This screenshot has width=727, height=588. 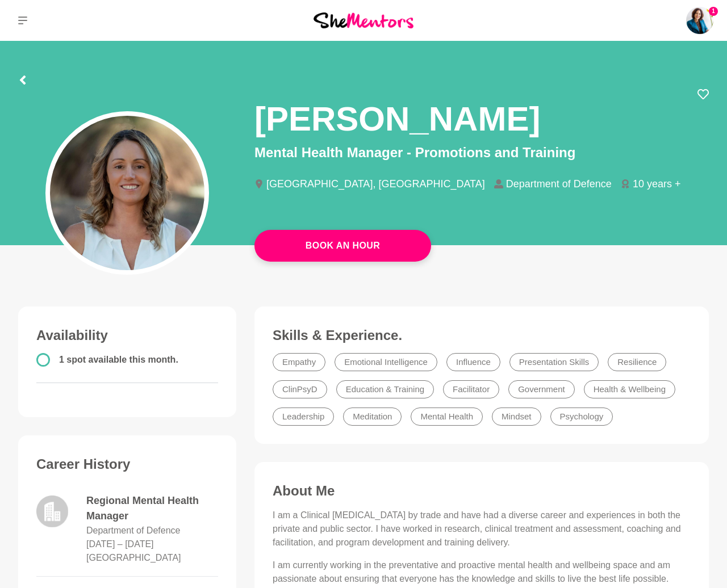 I want to click on h3: Career History, so click(x=127, y=465).